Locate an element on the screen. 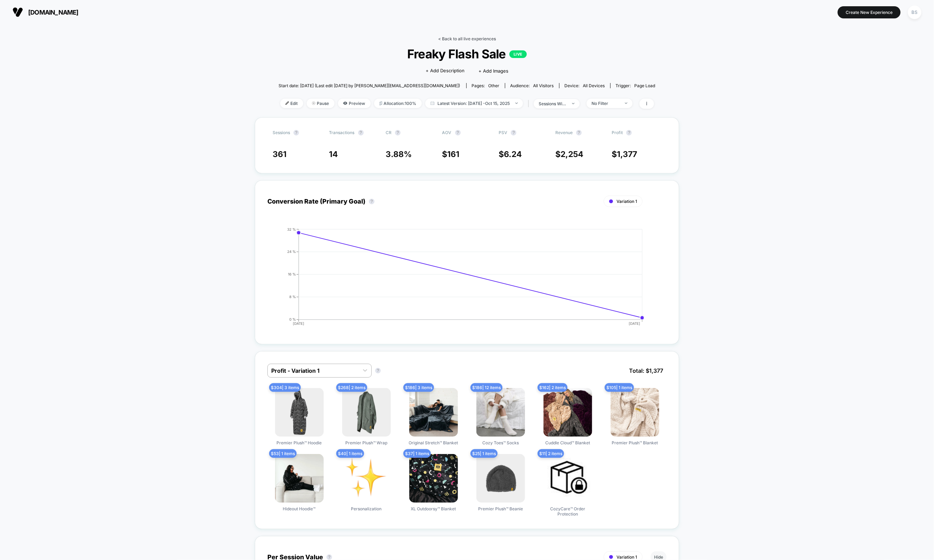 The image size is (934, 560). span: $ 40 | 1 items is located at coordinates (350, 453).